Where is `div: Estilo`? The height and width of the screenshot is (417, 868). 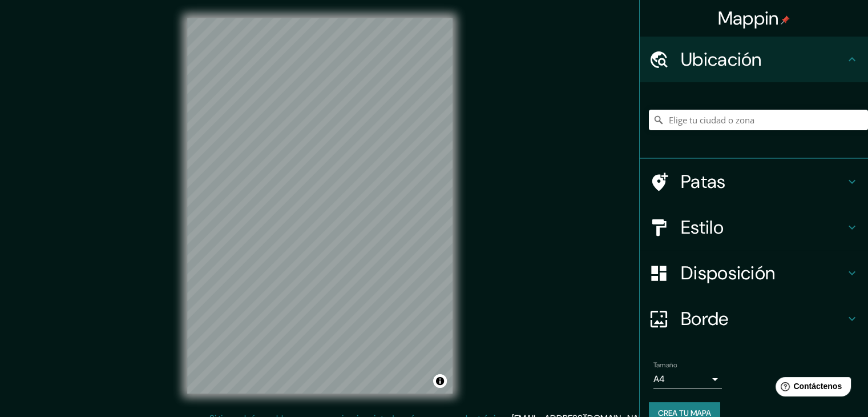 div: Estilo is located at coordinates (754, 227).